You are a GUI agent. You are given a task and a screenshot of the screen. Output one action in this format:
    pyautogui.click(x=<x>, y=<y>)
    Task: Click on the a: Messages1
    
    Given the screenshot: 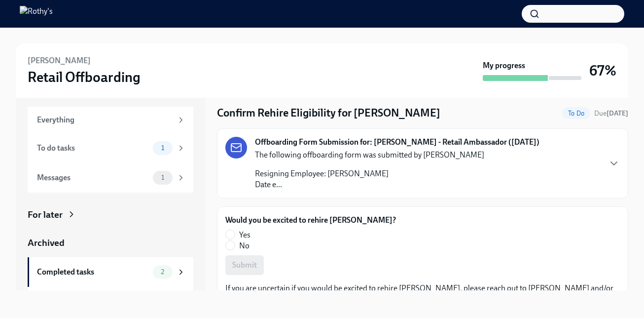 What is the action you would take?
    pyautogui.click(x=111, y=178)
    